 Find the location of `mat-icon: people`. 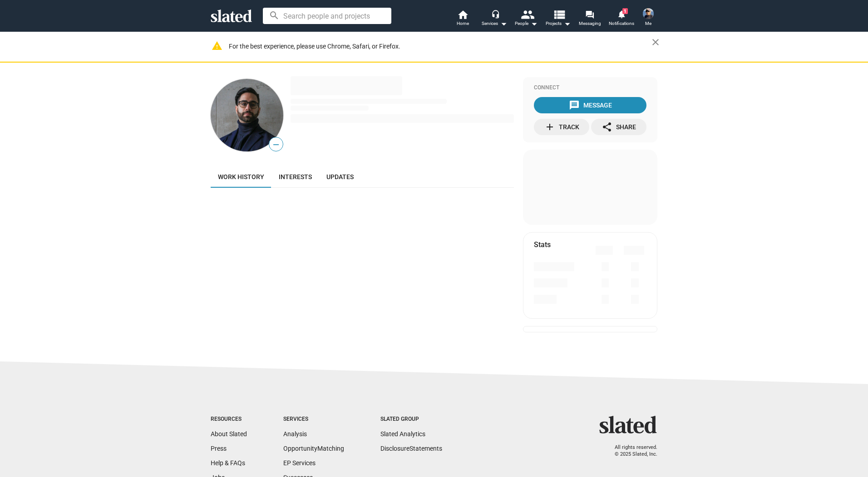

mat-icon: people is located at coordinates (527, 14).